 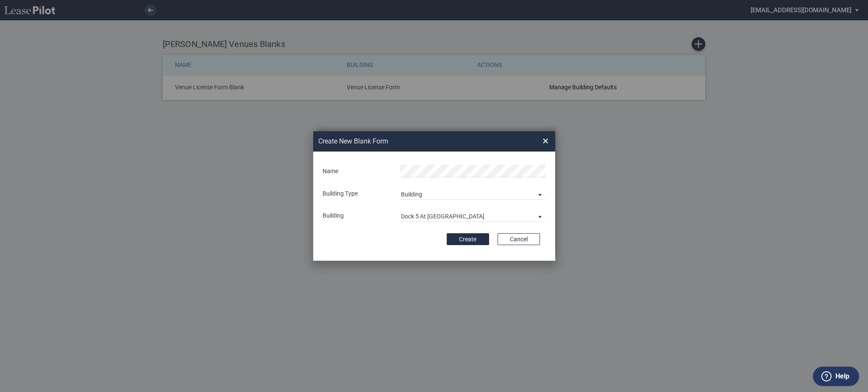 What do you see at coordinates (473, 216) in the screenshot?
I see `md-select: Building Type: Dock 5 At Union Market` at bounding box center [473, 216].